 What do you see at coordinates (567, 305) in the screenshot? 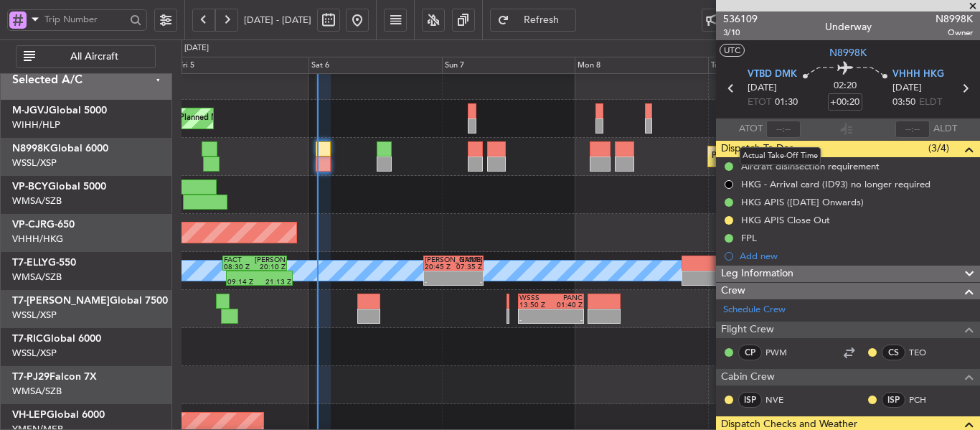
I see `div: 01:40 Z` at bounding box center [567, 305].